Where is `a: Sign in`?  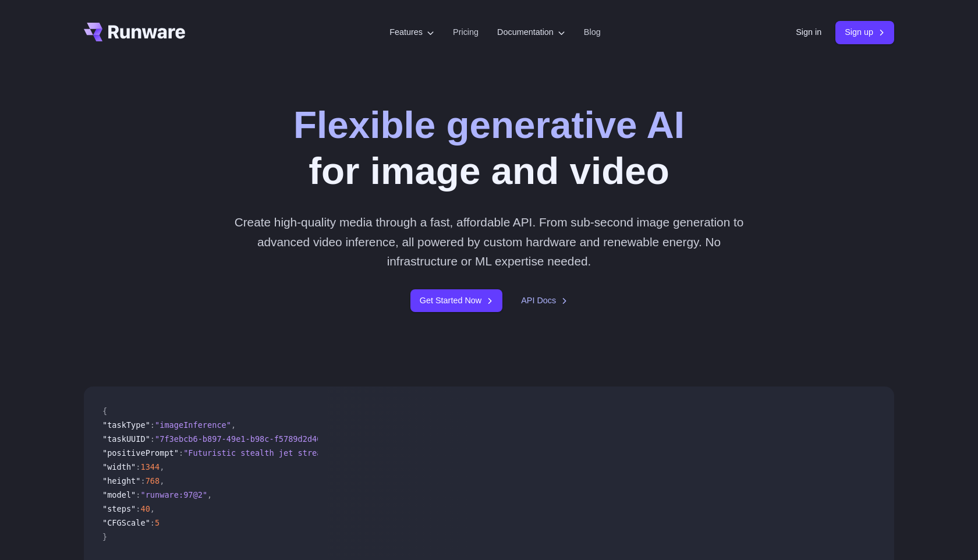
a: Sign in is located at coordinates (808, 32).